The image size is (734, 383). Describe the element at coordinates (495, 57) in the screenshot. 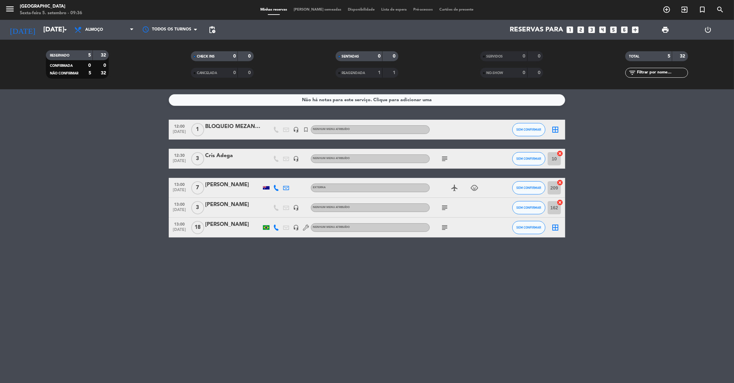

I see `span: SERVIDOS` at that location.